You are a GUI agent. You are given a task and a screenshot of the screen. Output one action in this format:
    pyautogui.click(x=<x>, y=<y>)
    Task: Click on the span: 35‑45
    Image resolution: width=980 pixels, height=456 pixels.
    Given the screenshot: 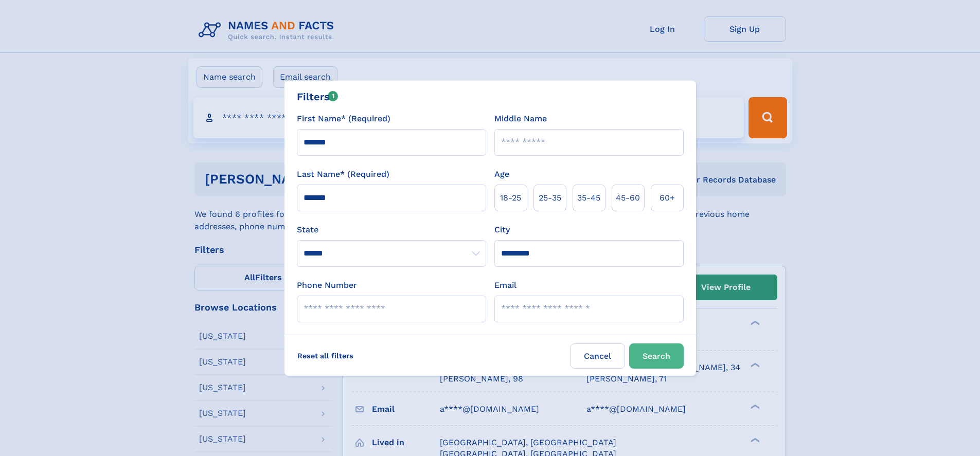 What is the action you would take?
    pyautogui.click(x=588, y=198)
    